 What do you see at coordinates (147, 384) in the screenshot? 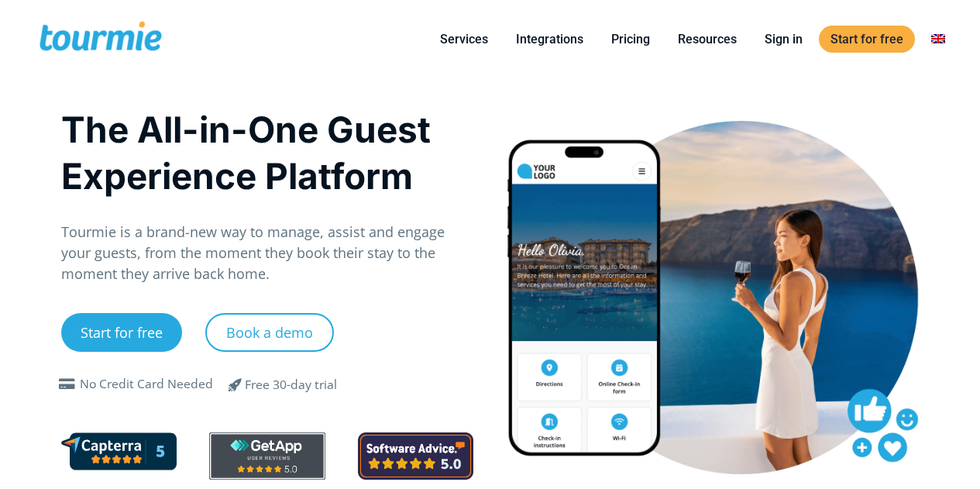
I see `div: No Credit Card Needed` at bounding box center [147, 384].